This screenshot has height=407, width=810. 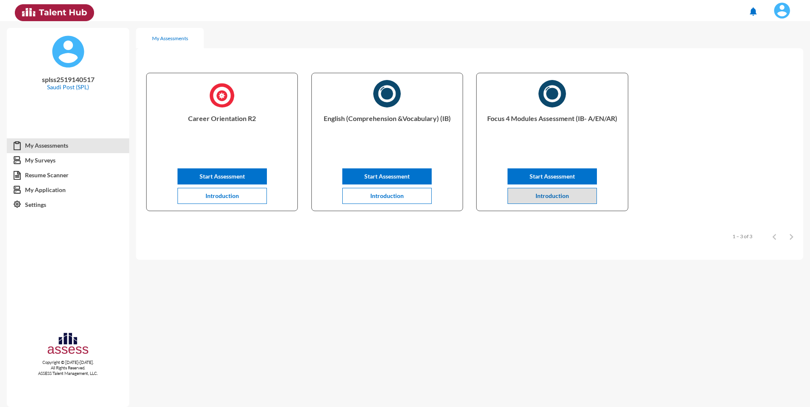 I want to click on a: My Application, so click(x=68, y=190).